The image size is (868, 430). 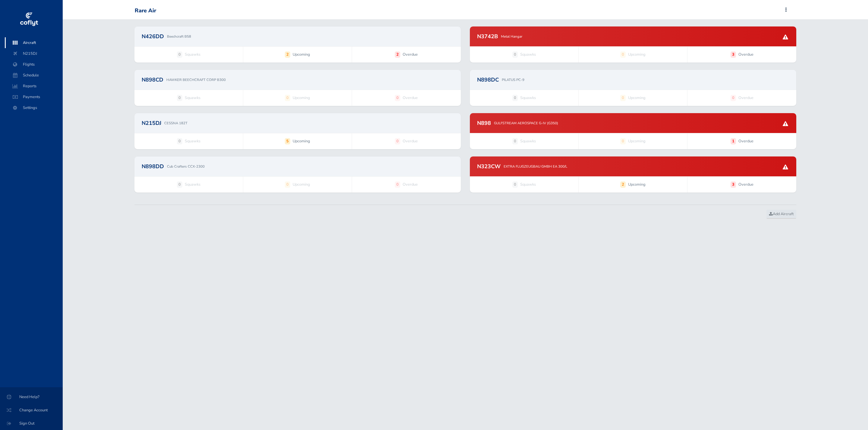 I want to click on a: N426DD Beechcraft B58 0 Squawks 2 Upcoming 2 Overdue, so click(x=297, y=44).